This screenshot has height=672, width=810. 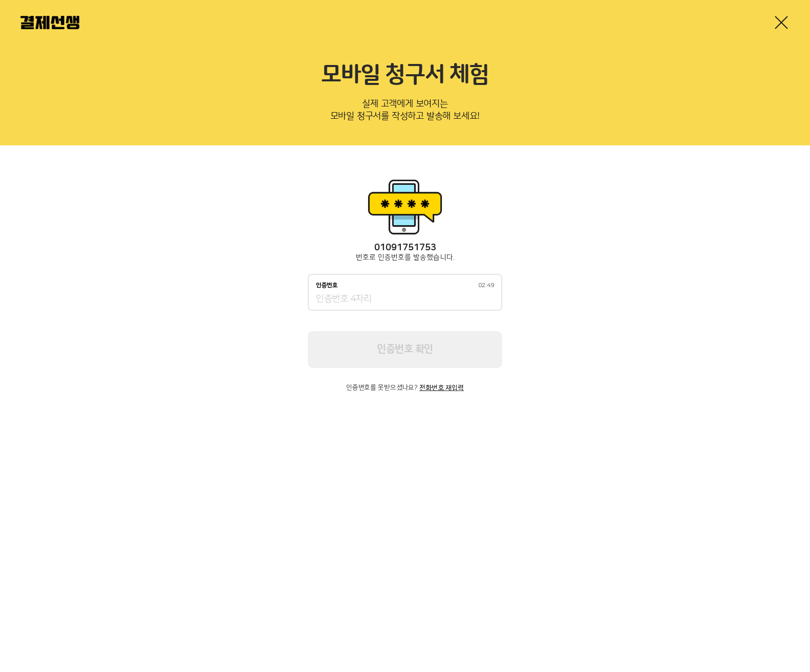 What do you see at coordinates (441, 388) in the screenshot?
I see `button: 전화번호 재입력` at bounding box center [441, 388].